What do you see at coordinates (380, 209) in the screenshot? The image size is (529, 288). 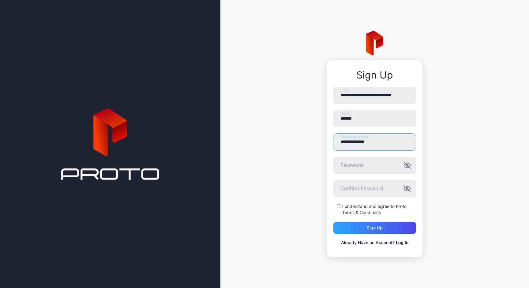 I see `label: I understand and agree to` at bounding box center [380, 209].